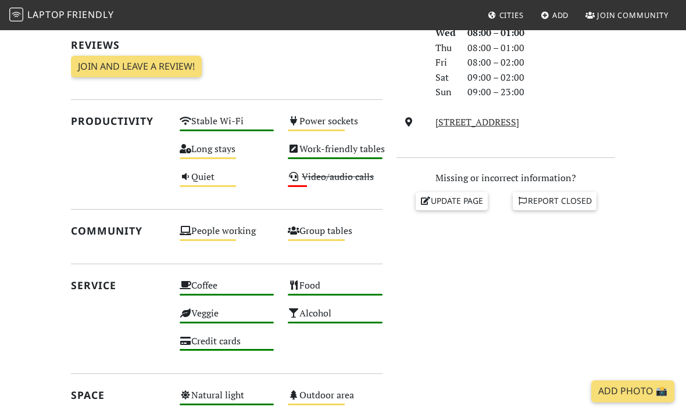 The height and width of the screenshot is (414, 686). I want to click on div: 09:00 – 23:00, so click(541, 92).